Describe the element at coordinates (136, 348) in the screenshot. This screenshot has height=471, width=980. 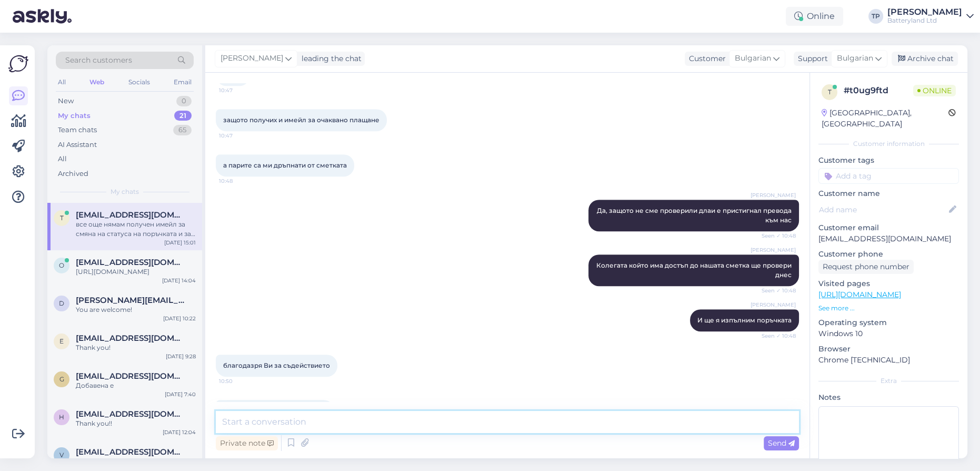
I see `div: Thank you!` at that location.